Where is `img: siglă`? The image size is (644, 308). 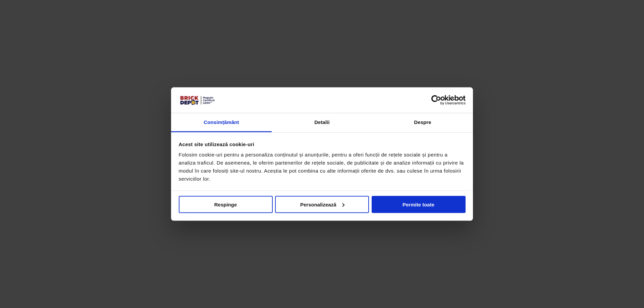
img: siglă is located at coordinates (198, 100).